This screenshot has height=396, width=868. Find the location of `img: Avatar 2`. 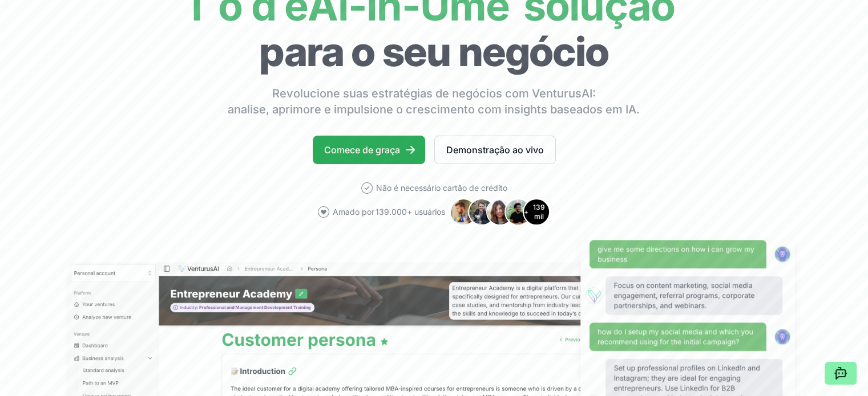

img: Avatar 2 is located at coordinates (482, 212).